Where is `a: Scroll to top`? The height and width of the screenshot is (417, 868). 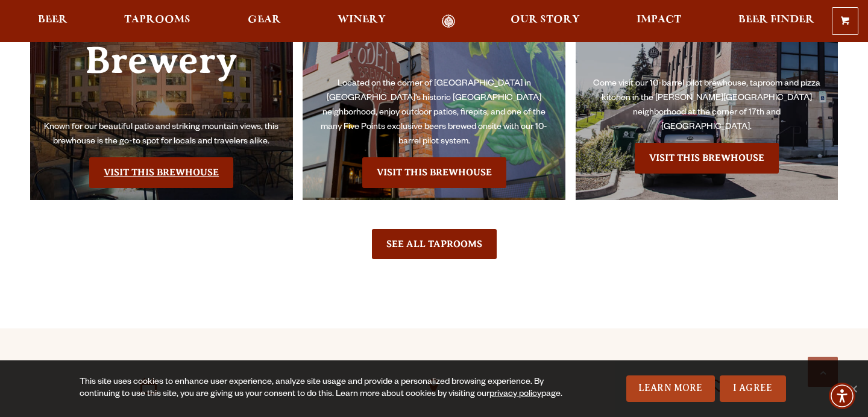
a: Scroll to top is located at coordinates (823, 372).